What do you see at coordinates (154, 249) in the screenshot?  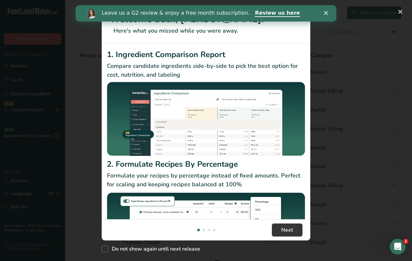 I see `span: Do not show again until next release` at bounding box center [154, 249].